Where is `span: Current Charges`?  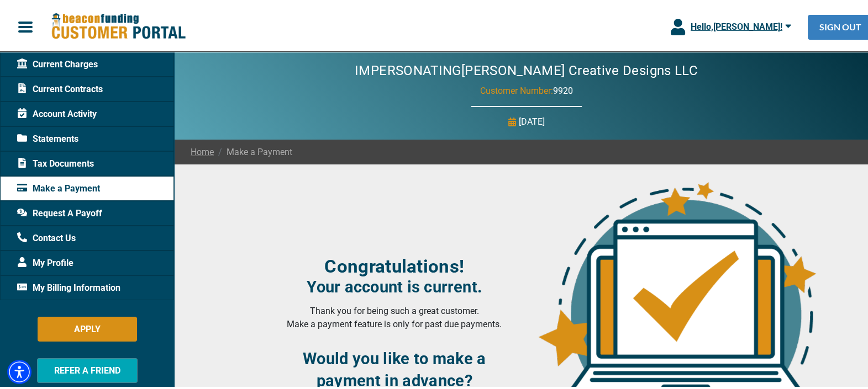 span: Current Charges is located at coordinates (57, 62).